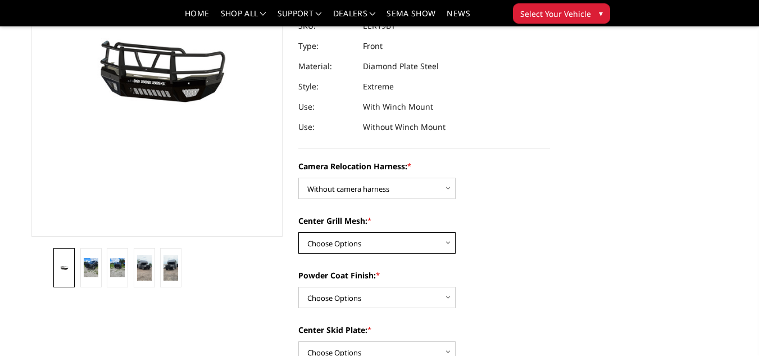 This screenshot has height=356, width=759. What do you see at coordinates (411, 17) in the screenshot?
I see `a: SEMA Show` at bounding box center [411, 17].